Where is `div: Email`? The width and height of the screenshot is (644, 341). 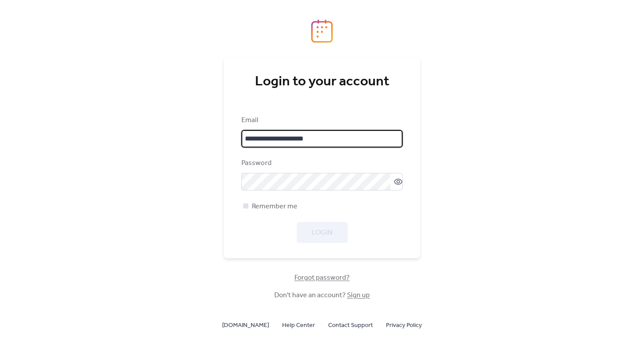 div: Email is located at coordinates (321, 120).